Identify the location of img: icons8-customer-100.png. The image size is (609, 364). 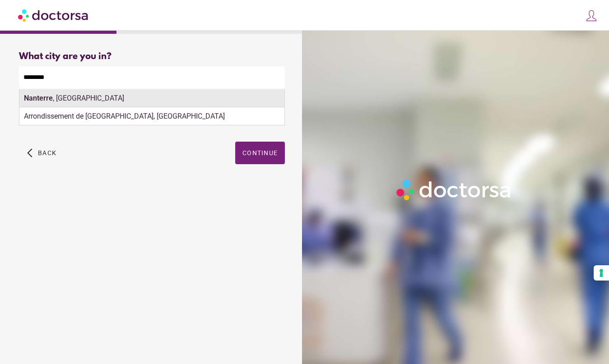
(592, 16).